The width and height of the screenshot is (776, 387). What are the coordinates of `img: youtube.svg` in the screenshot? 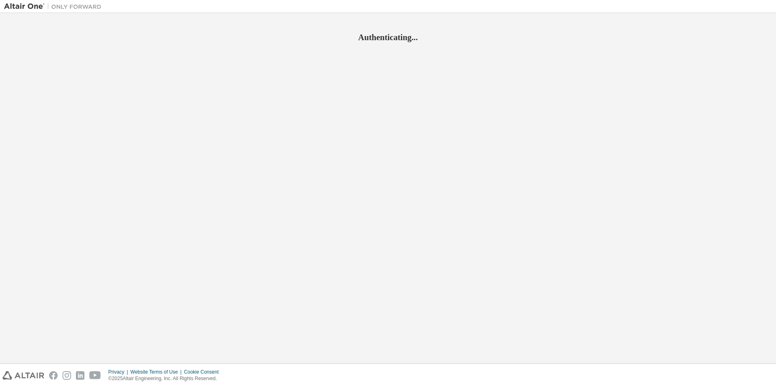 It's located at (95, 375).